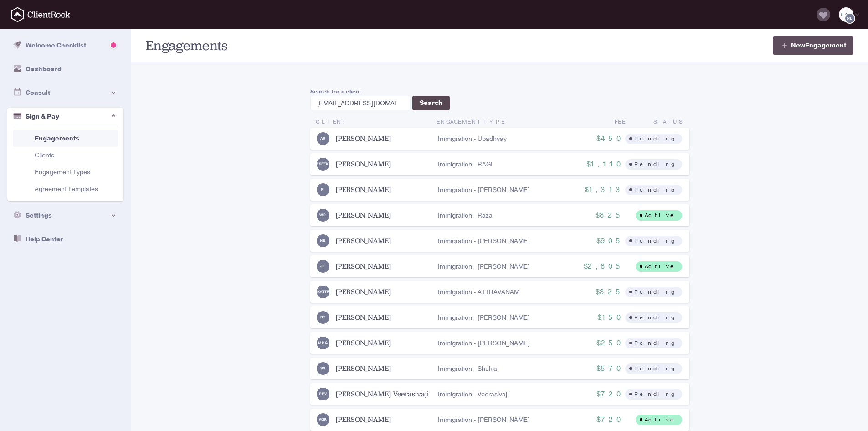 The image size is (868, 431). I want to click on a: Agreement Templates, so click(65, 189).